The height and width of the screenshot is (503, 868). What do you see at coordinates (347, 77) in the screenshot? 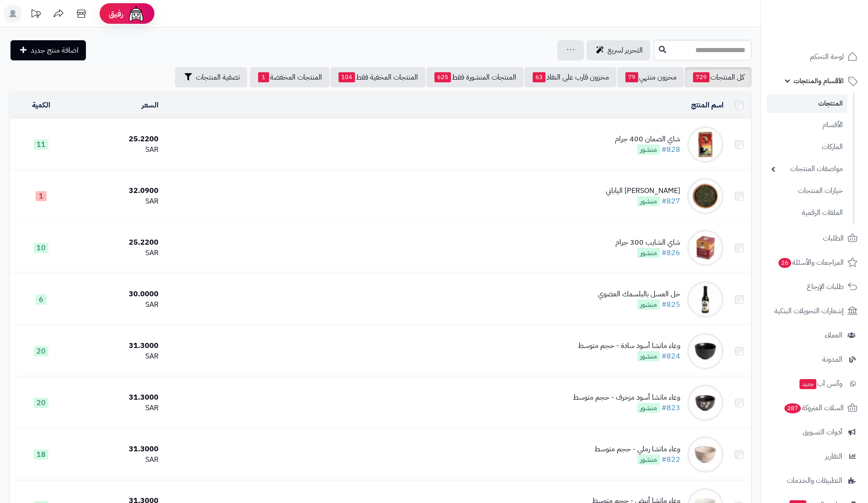
I see `span: 104` at bounding box center [347, 77].